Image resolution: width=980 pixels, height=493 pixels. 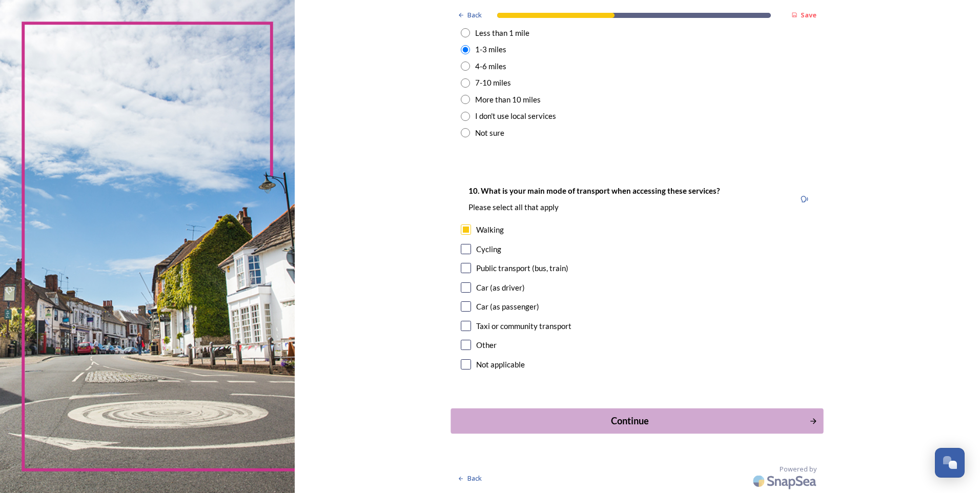 I want to click on strong: 10. What is your main mode of transport when accessing these services?, so click(x=594, y=190).